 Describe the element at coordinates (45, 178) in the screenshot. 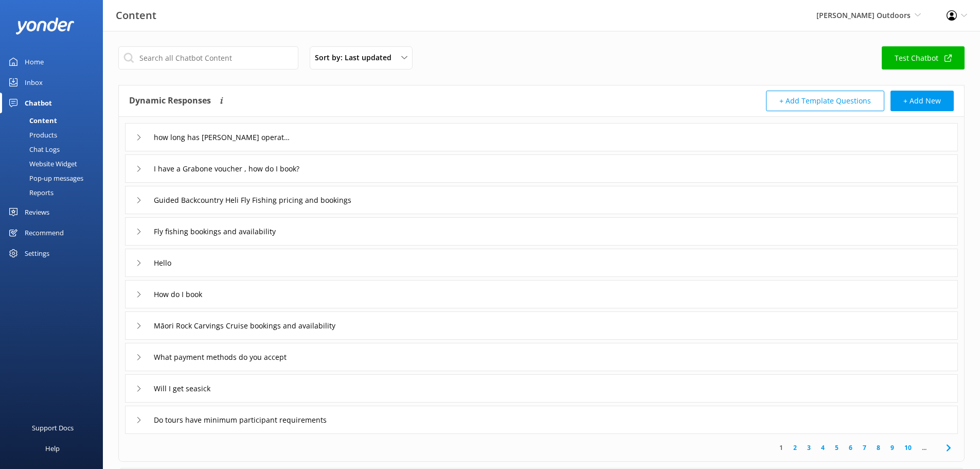

I see `div: Pop-up messages` at that location.